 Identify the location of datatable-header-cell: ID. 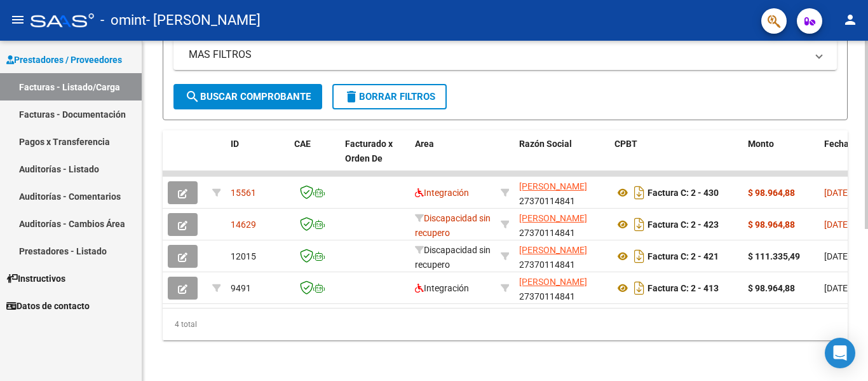
(257, 159).